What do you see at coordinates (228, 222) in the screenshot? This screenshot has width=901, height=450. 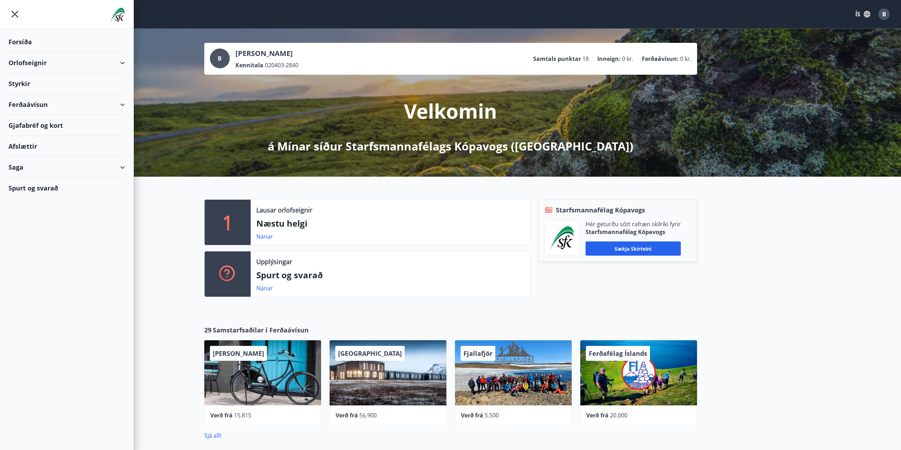 I see `p: 1` at bounding box center [228, 222].